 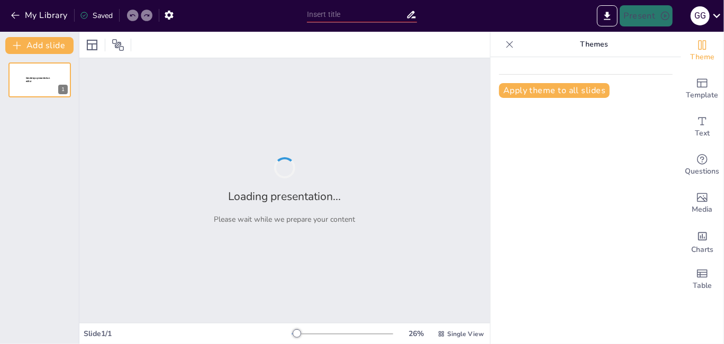 I want to click on div: Saved, so click(x=96, y=15).